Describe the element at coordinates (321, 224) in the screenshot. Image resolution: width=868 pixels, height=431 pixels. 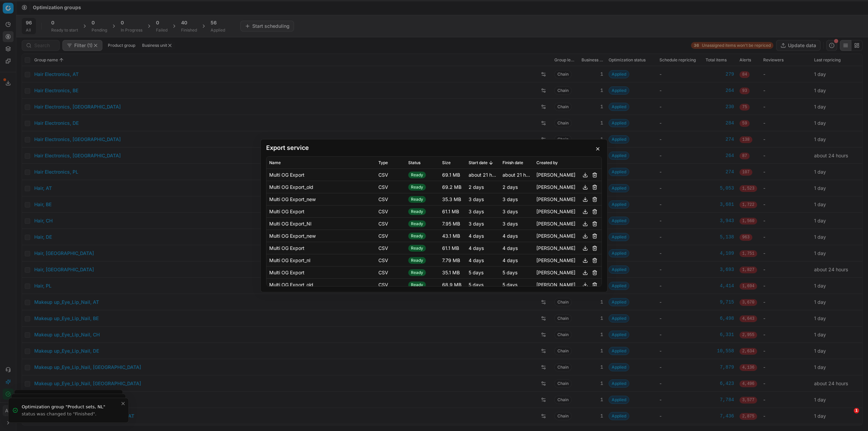
I see `div: Multi OG Export_Nl` at that location.